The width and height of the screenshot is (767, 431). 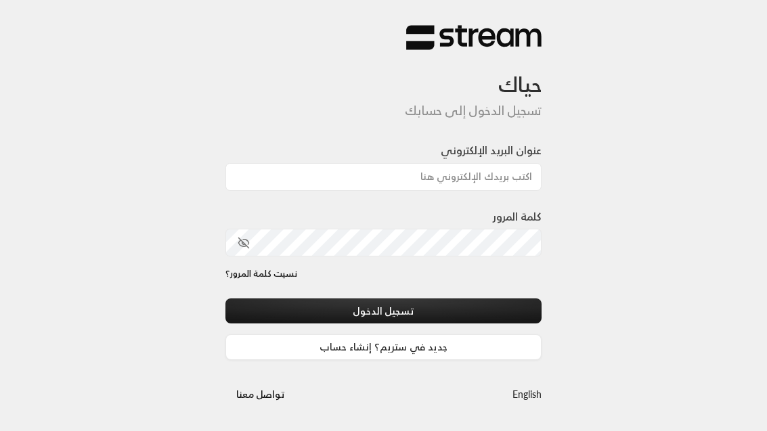 I want to click on label: عنوان البريد الإلكتروني, so click(x=491, y=150).